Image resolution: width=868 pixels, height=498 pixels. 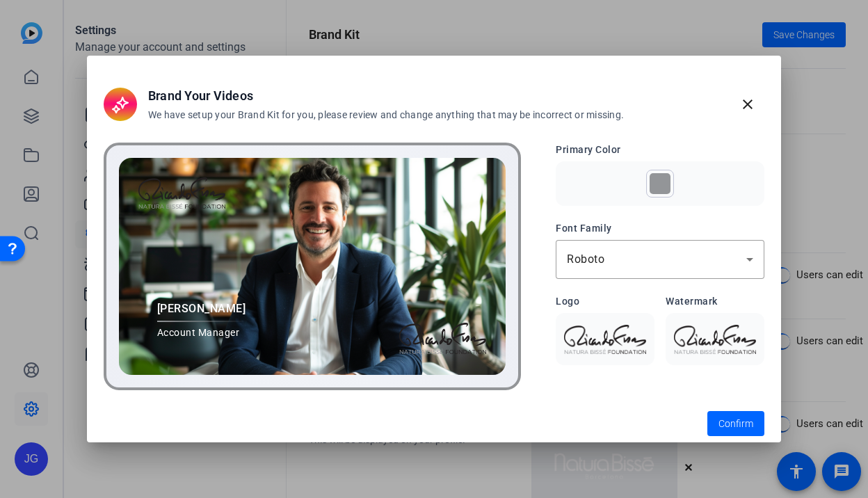 I want to click on img: Logo, so click(x=605, y=340).